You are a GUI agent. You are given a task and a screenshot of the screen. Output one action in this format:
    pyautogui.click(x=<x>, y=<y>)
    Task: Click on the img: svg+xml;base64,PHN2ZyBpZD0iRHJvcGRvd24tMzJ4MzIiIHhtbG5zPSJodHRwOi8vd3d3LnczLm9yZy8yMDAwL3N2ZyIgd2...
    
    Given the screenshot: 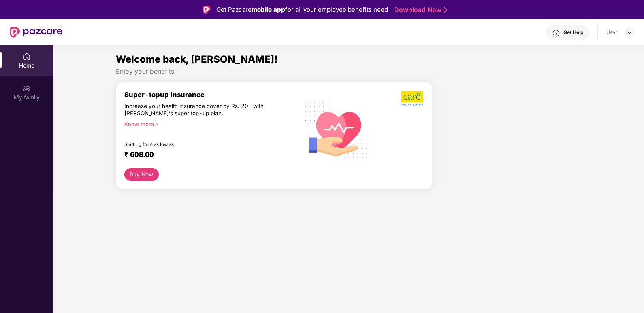 What is the action you would take?
    pyautogui.click(x=629, y=32)
    